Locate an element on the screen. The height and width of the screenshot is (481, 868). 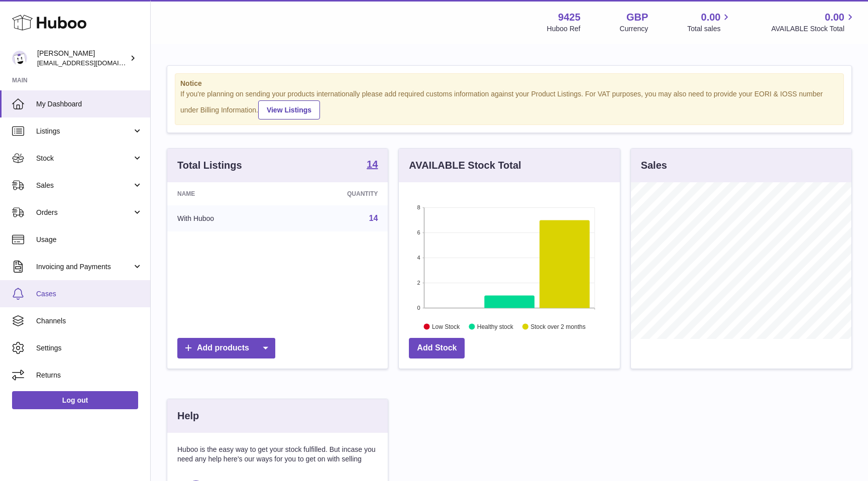
div: Huboo Ref is located at coordinates (563, 28).